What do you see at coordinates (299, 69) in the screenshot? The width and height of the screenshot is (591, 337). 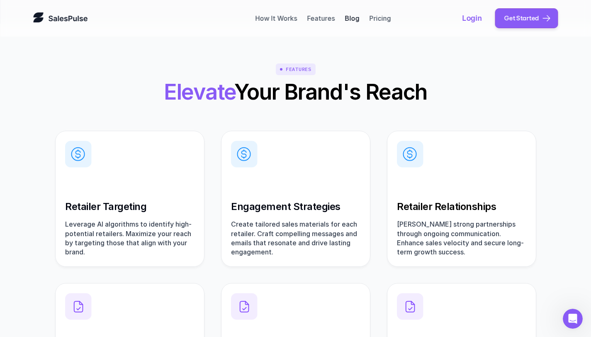 I see `p: FEATURES` at bounding box center [299, 69].